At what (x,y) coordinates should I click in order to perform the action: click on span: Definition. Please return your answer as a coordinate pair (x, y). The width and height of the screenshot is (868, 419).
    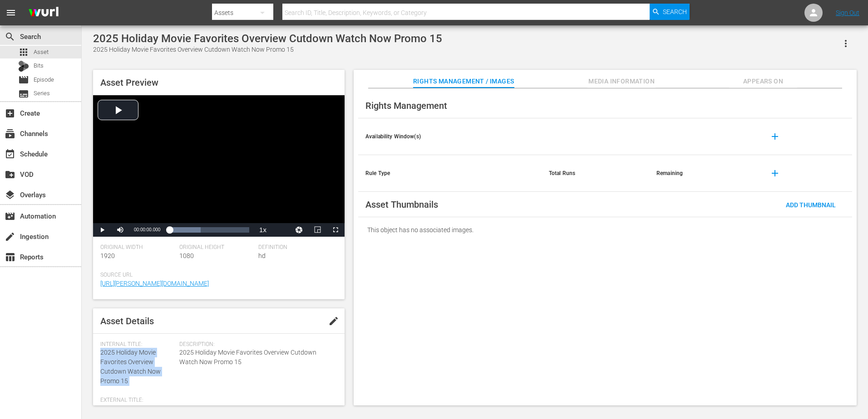
    Looking at the image, I should click on (295, 248).